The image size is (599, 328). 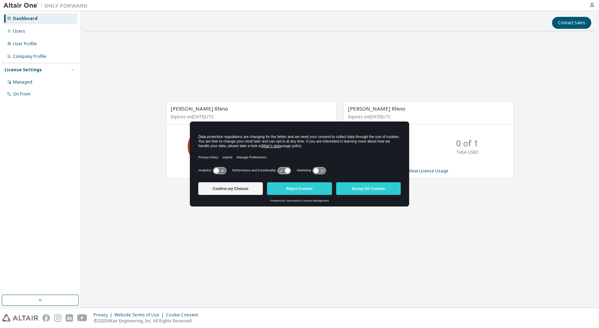 I want to click on img: altair_logo.svg, so click(x=20, y=318).